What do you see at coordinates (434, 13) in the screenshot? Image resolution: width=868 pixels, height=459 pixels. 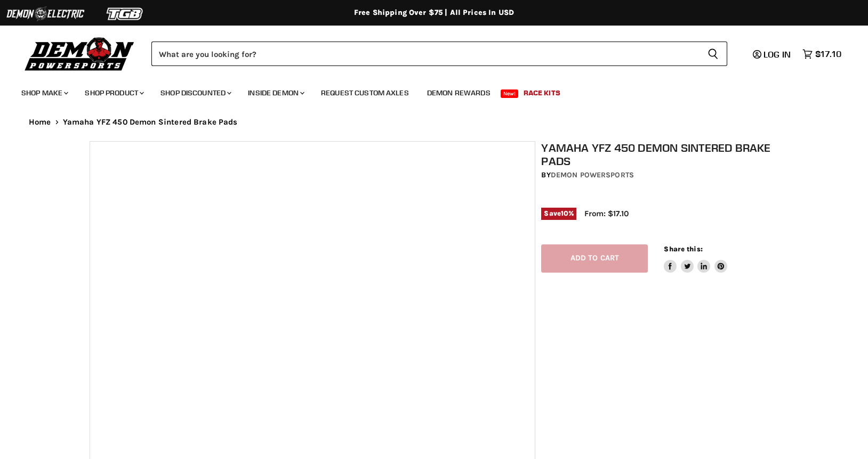 I see `div: Free Shipping Over $75 | All Prices In USD` at bounding box center [434, 13].